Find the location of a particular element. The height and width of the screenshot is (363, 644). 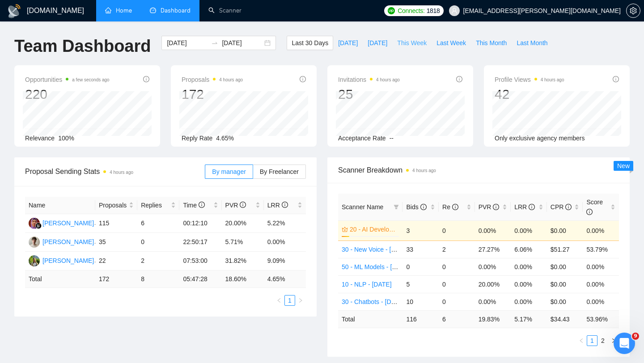

td: 05:47:28 is located at coordinates (200, 279).